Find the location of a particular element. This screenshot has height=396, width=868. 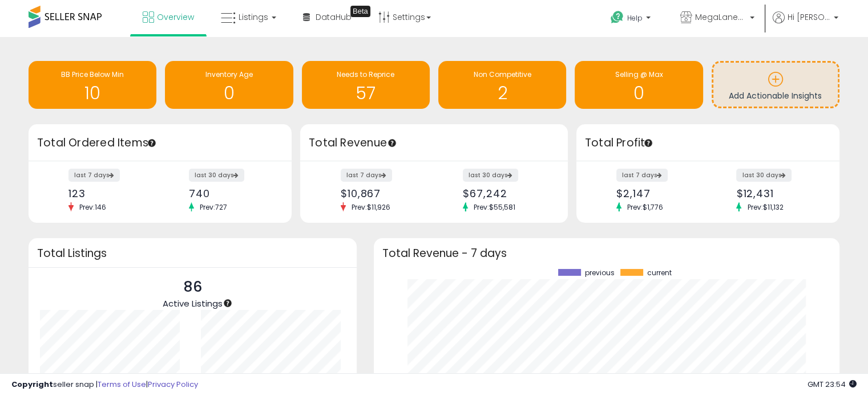

span: Needs to Reprice is located at coordinates (366, 74).